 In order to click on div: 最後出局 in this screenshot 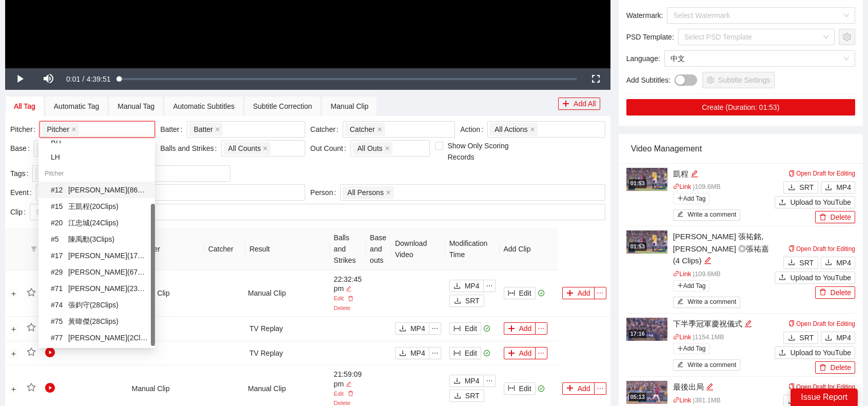, I will do `click(724, 387)`.